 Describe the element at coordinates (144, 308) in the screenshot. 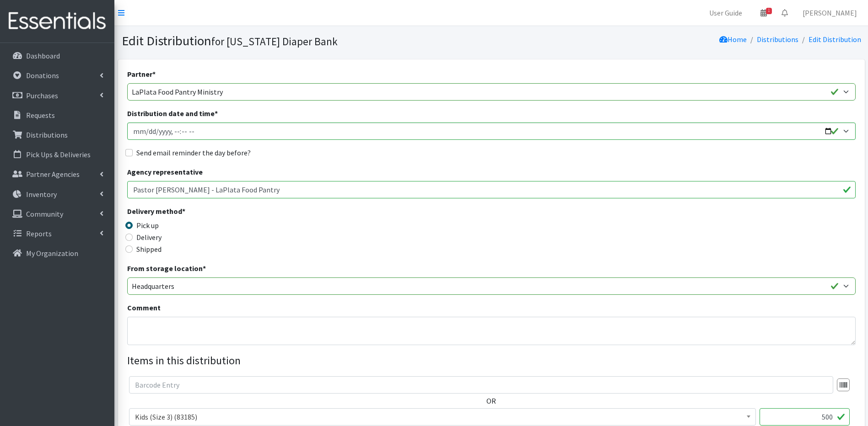

I see `label: Comment` at that location.